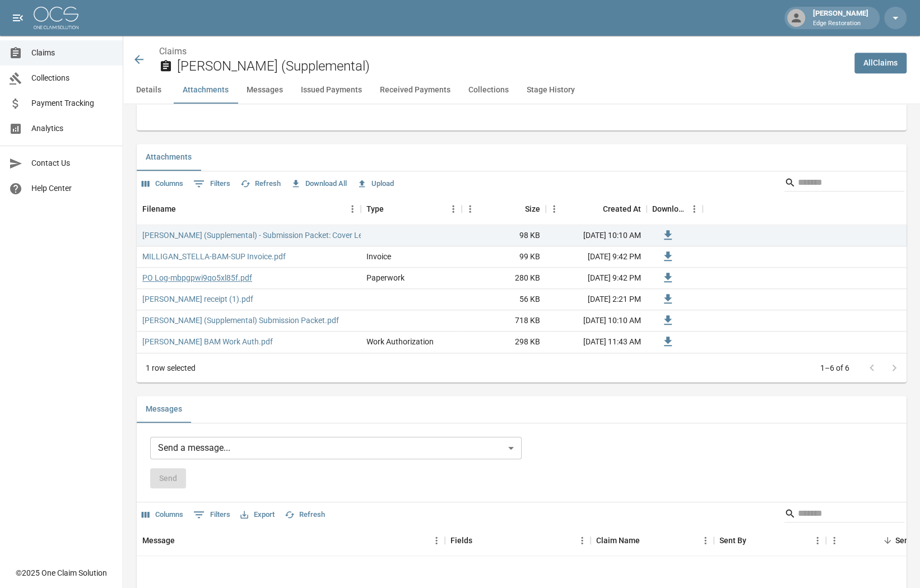 This screenshot has width=920, height=588. What do you see at coordinates (503, 321) in the screenshot?
I see `div: 718 KB` at bounding box center [503, 321].